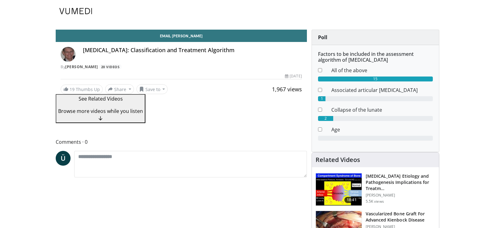 The height and width of the screenshot is (228, 495). What do you see at coordinates (338, 160) in the screenshot?
I see `h4: Related Videos` at bounding box center [338, 160].